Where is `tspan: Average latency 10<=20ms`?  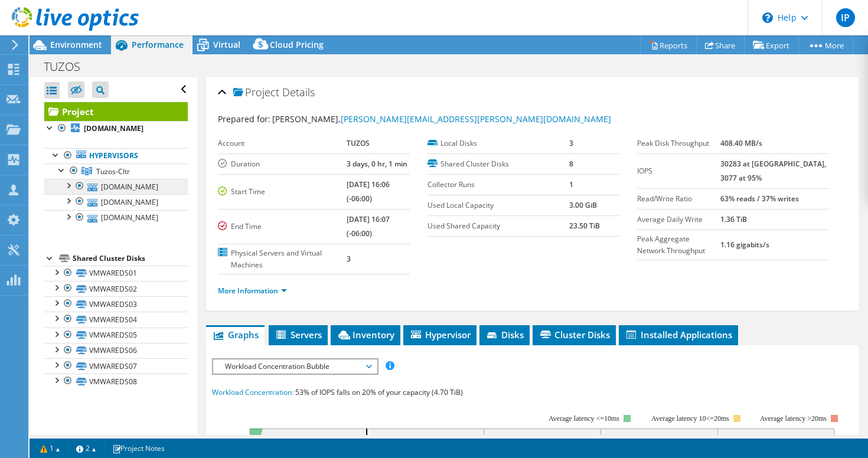
tspan: Average latency 10<=20ms is located at coordinates (690, 419).